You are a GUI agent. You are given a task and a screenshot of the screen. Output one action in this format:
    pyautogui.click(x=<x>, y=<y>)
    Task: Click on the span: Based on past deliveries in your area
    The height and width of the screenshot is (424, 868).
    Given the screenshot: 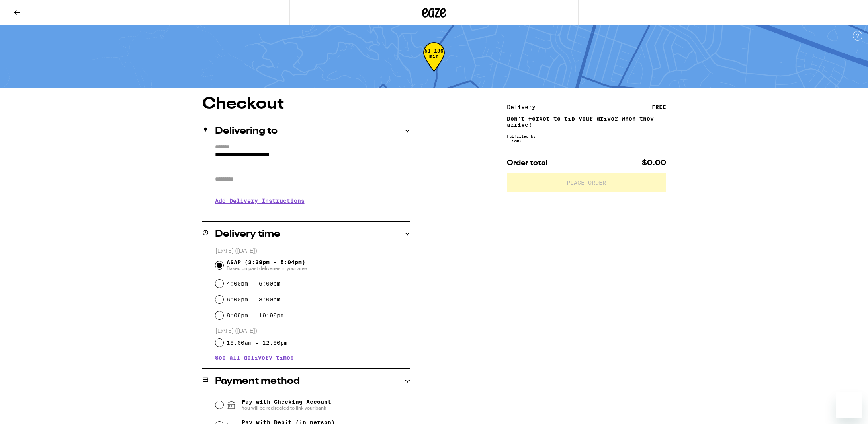 What is the action you would take?
    pyautogui.click(x=267, y=268)
    